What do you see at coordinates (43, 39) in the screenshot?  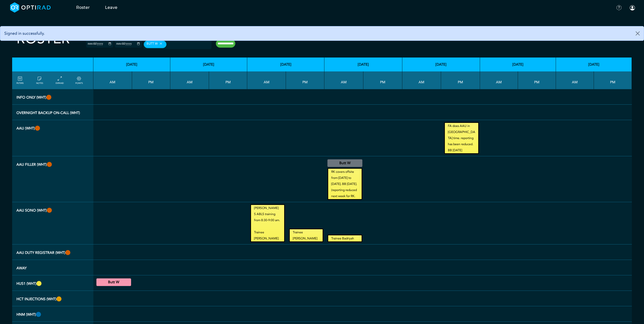 I see `h2: Roster` at bounding box center [43, 39].